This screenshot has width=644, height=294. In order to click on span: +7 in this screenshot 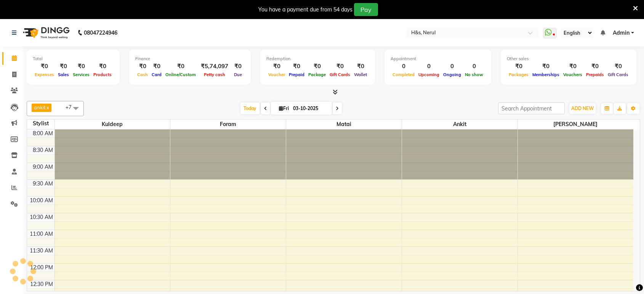, I will do `click(71, 107)`.